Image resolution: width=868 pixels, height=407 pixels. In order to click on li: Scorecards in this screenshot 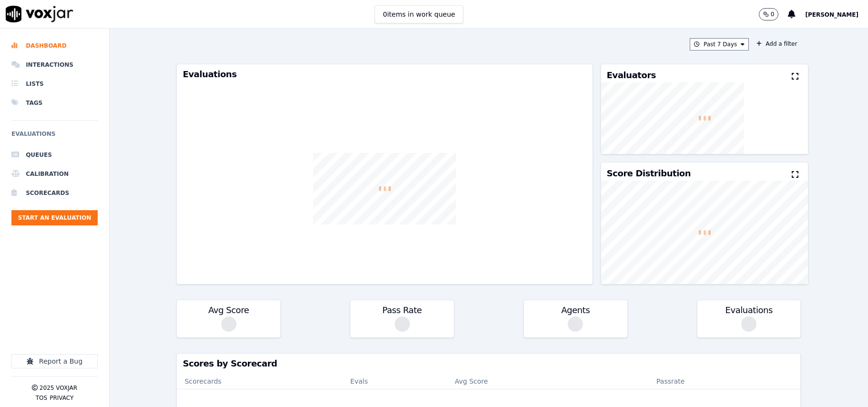, I will do `click(54, 193)`.